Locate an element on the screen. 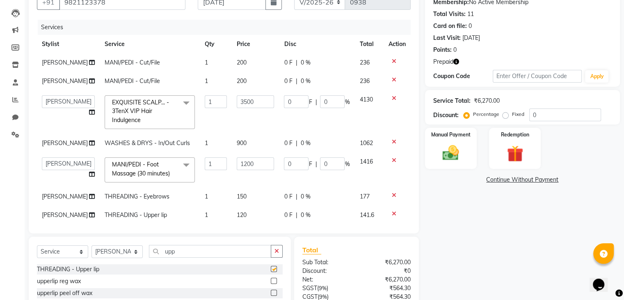 Image resolution: width=624 pixels, height=300 pixels. div: Points: is located at coordinates (442, 50).